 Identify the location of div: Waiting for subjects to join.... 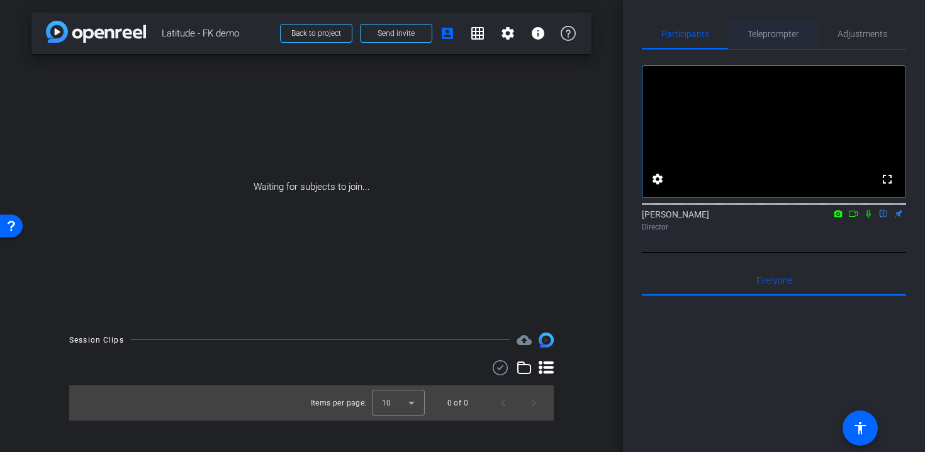
(311, 187).